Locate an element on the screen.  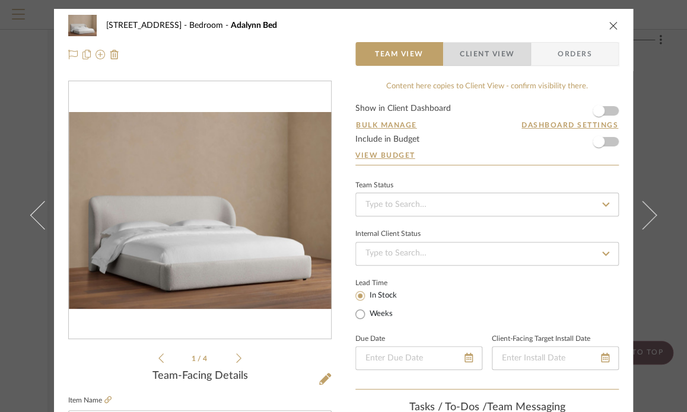
label: Lead Time is located at coordinates (386, 283).